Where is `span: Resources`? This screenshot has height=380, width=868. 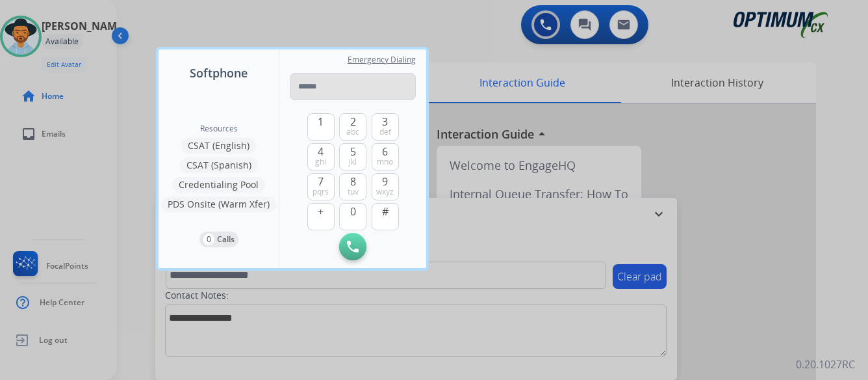
span: Resources is located at coordinates (219, 128).